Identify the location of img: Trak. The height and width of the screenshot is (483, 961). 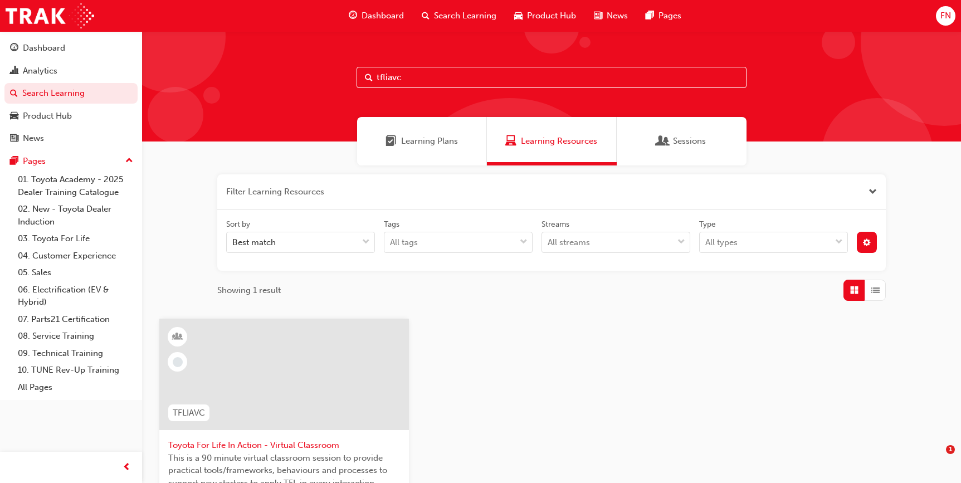
(50, 16).